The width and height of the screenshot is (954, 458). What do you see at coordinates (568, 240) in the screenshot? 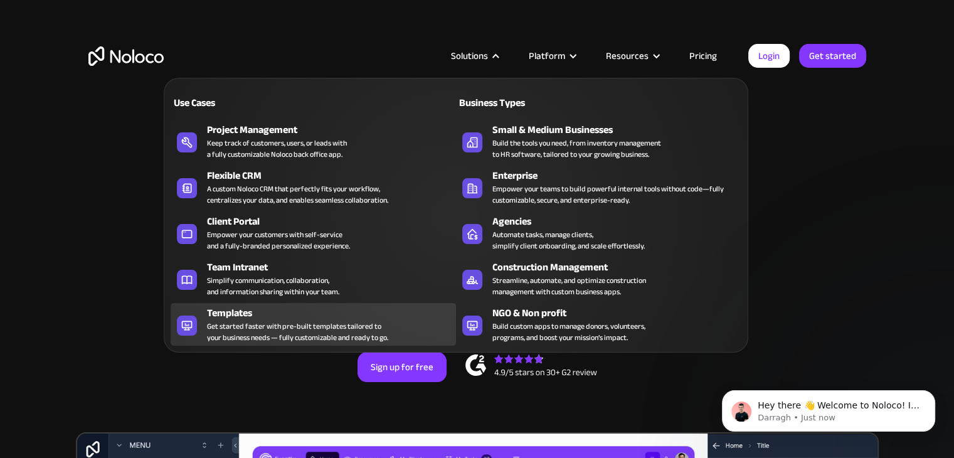
I see `div: Automate tasks, manage clients, simplify client onboarding, and scale effortlessly.` at bounding box center [568, 240].